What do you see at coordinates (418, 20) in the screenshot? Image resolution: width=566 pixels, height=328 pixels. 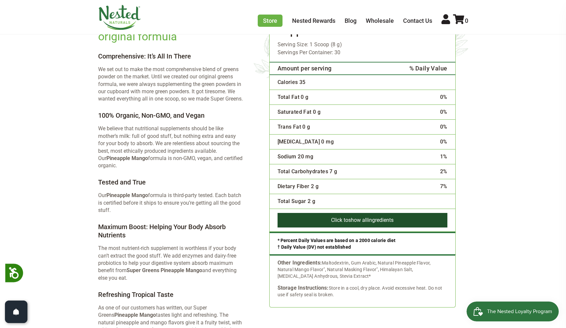 I see `a: Contact Us` at bounding box center [418, 20].